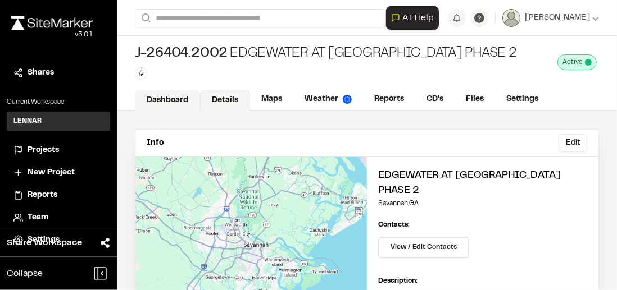  I want to click on span: Active, so click(573, 62).